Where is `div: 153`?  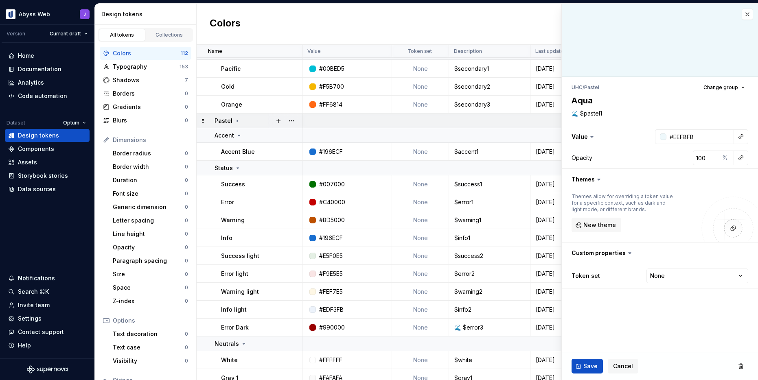
div: 153 is located at coordinates (184, 67).